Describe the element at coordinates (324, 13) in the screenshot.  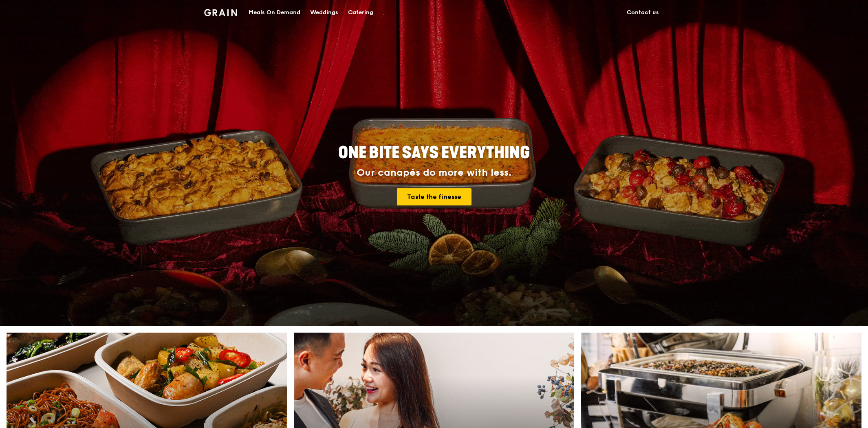
I see `div: Weddings` at that location.